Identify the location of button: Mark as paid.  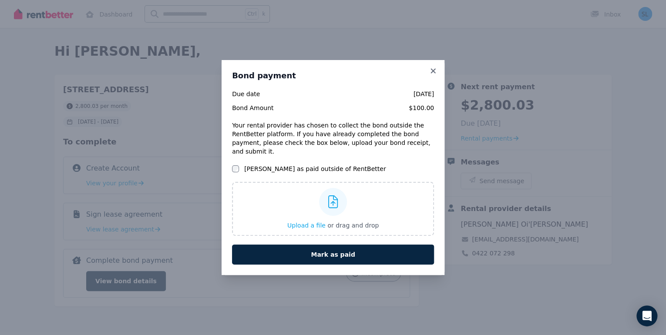
(333, 255).